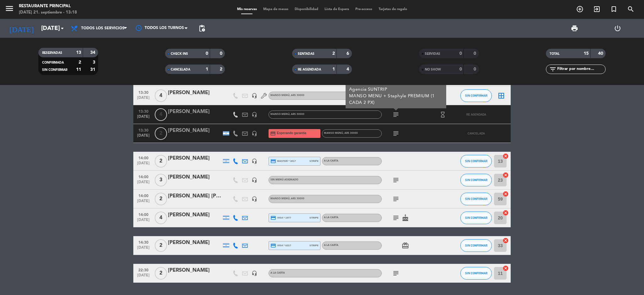 This screenshot has height=295, width=644. What do you see at coordinates (280, 246) in the screenshot?
I see `span: visa * 6217` at bounding box center [280, 246].